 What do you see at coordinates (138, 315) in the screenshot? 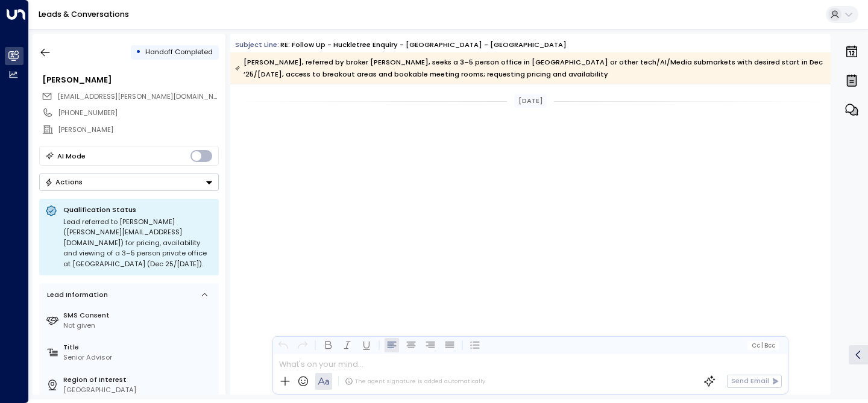
I see `label: SMS Consent` at bounding box center [138, 315].